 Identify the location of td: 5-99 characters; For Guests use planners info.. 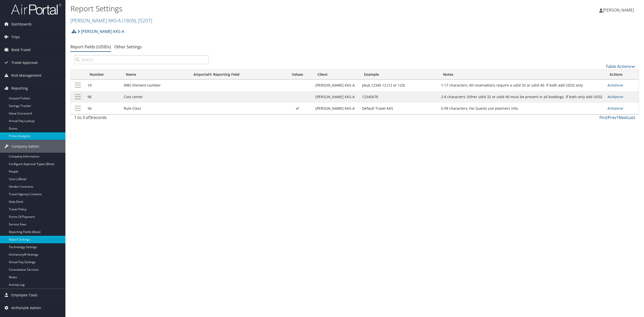
(522, 109).